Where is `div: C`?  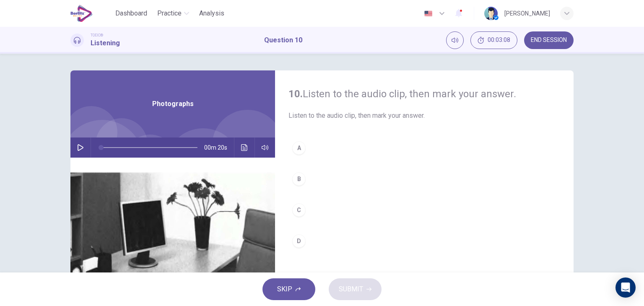
div: C is located at coordinates (299, 210).